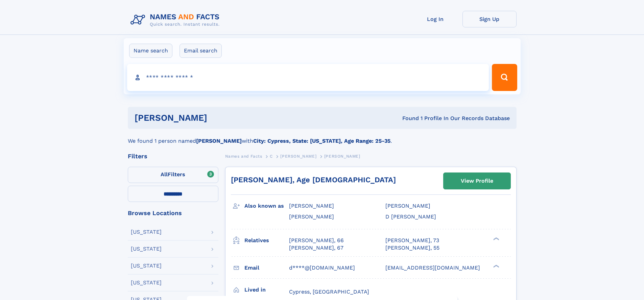 The height and width of the screenshot is (300, 644). What do you see at coordinates (489, 19) in the screenshot?
I see `a: Sign Up` at bounding box center [489, 19].